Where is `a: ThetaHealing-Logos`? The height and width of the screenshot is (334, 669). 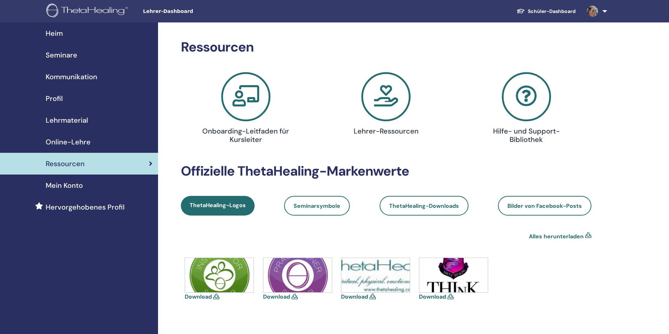
a: ThetaHealing-Logos is located at coordinates (218, 206).